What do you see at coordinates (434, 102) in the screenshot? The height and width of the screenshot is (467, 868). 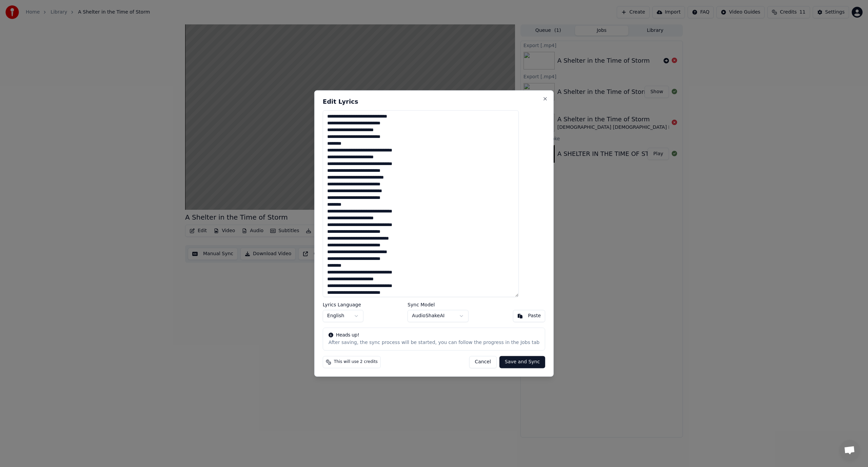 I see `h2: Edit Lyrics` at bounding box center [434, 102].